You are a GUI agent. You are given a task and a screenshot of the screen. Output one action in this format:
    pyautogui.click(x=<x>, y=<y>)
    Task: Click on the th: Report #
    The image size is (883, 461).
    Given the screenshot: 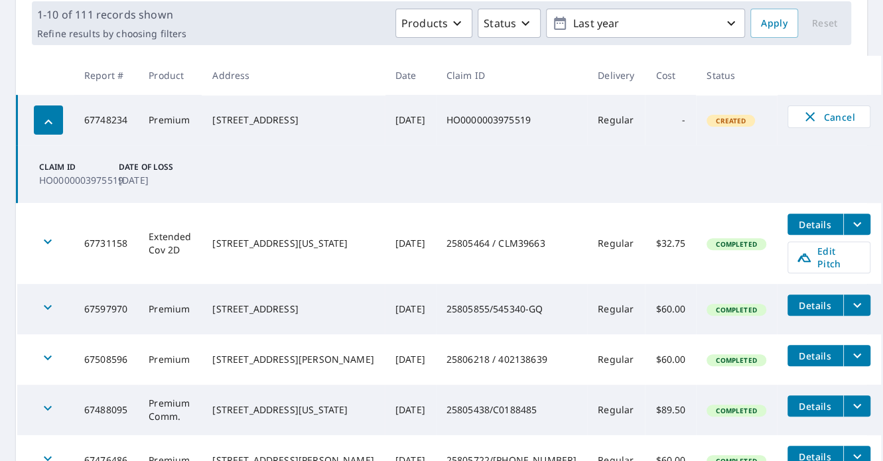 What is the action you would take?
    pyautogui.click(x=106, y=75)
    